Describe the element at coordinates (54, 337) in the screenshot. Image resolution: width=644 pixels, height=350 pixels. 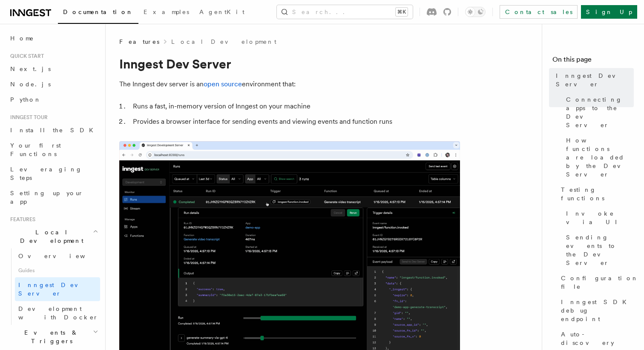
I see `button: Events & Triggers` at that location.